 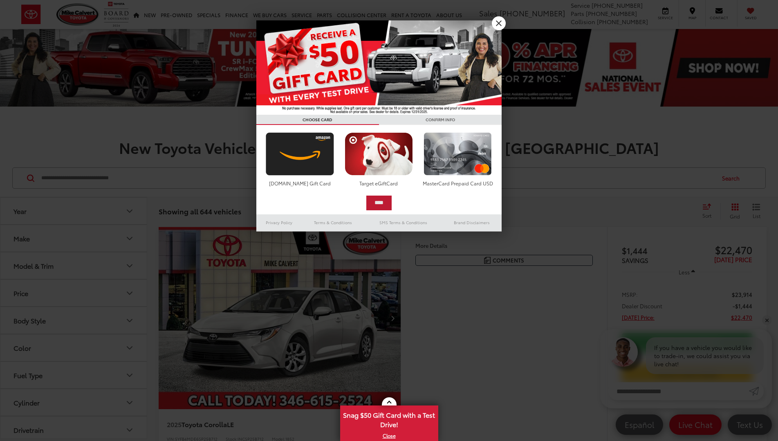 What do you see at coordinates (333, 223) in the screenshot?
I see `a: Terms & Conditions` at bounding box center [333, 223].